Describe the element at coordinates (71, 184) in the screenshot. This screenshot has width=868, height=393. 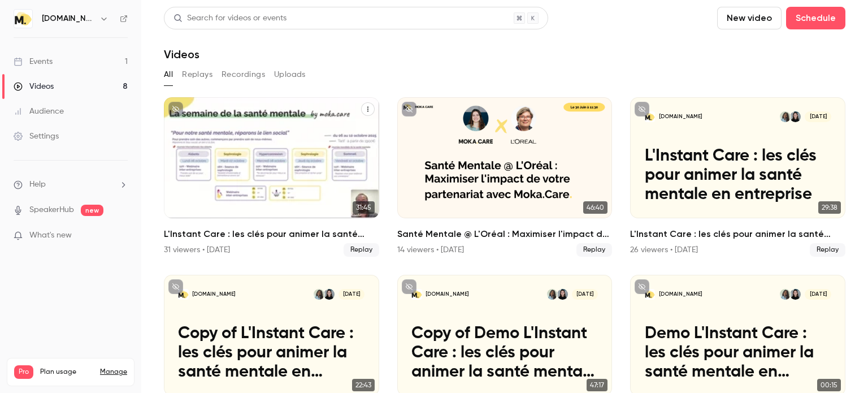
I see `li: help-dropdown-opener` at that location.